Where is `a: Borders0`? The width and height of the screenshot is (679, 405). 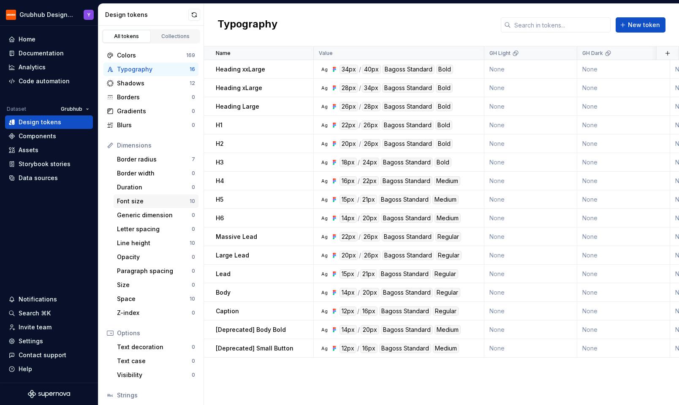
a: Borders0 is located at coordinates (151, 97).